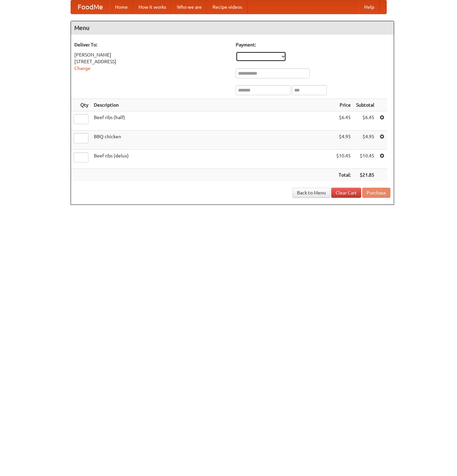 This screenshot has height=476, width=457. What do you see at coordinates (82, 68) in the screenshot?
I see `a: Change` at bounding box center [82, 68].